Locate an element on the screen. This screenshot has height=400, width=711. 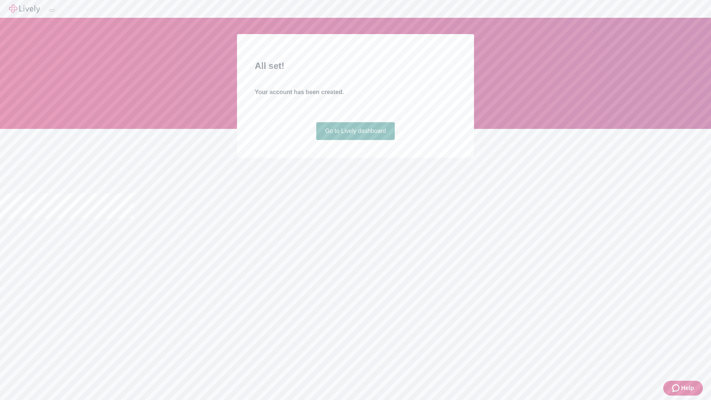
a: Go to Lively dashboard is located at coordinates (355, 131).